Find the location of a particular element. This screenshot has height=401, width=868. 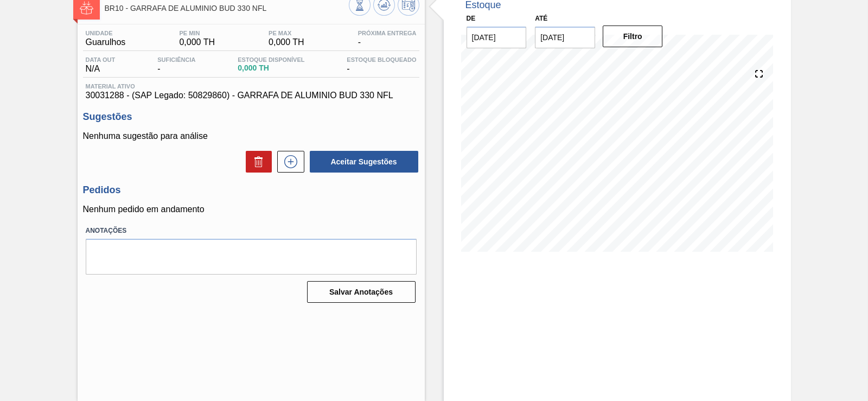

div: Excluir Sugestões is located at coordinates (256, 162).